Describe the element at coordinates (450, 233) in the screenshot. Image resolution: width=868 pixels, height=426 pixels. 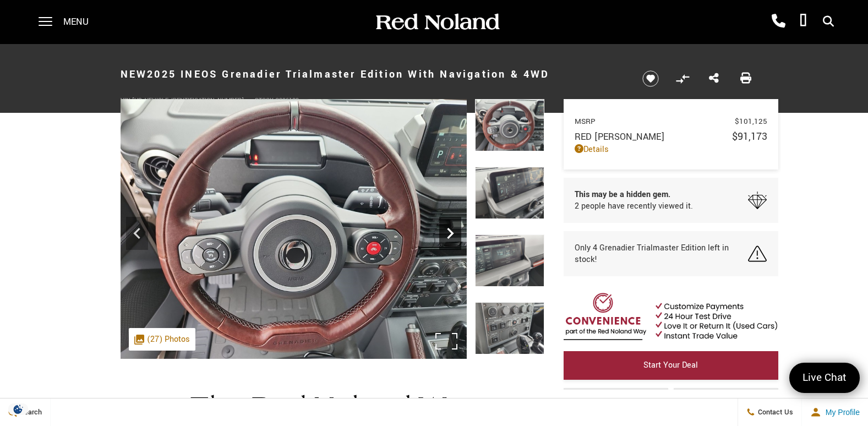
I see `div: Next` at that location.